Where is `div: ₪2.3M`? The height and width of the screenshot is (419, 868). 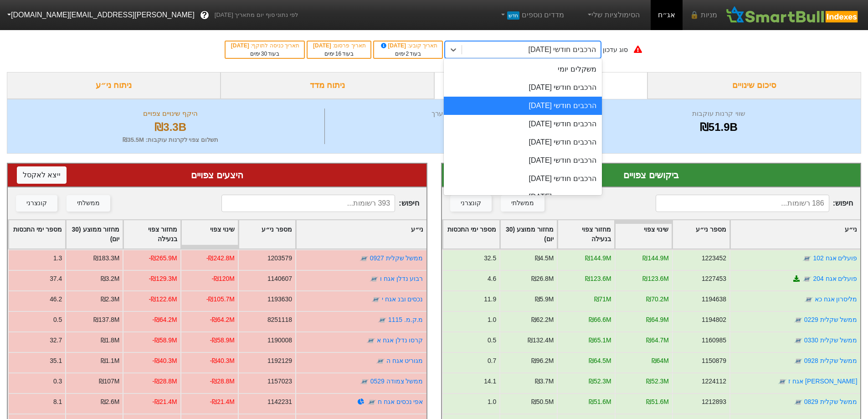 div: ₪2.3M is located at coordinates (111, 299).